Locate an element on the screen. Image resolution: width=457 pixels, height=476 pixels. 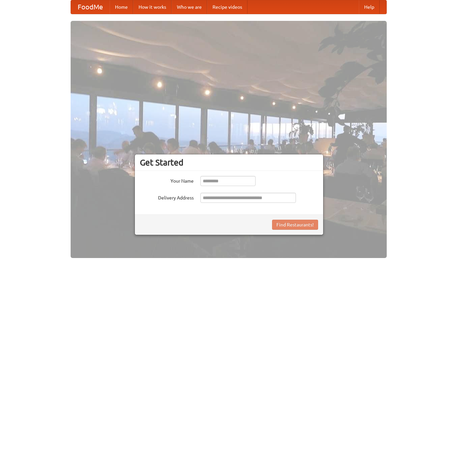
a: How it works is located at coordinates (152, 7).